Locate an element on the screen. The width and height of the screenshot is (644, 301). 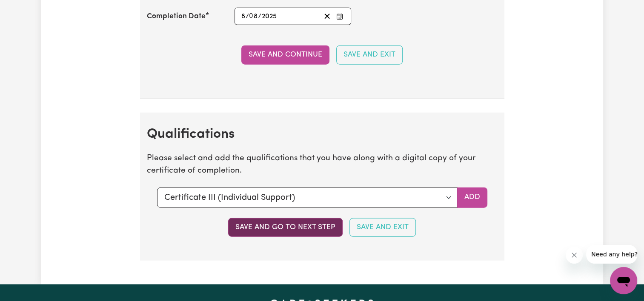
span: Need any help? is located at coordinates (28, 10).